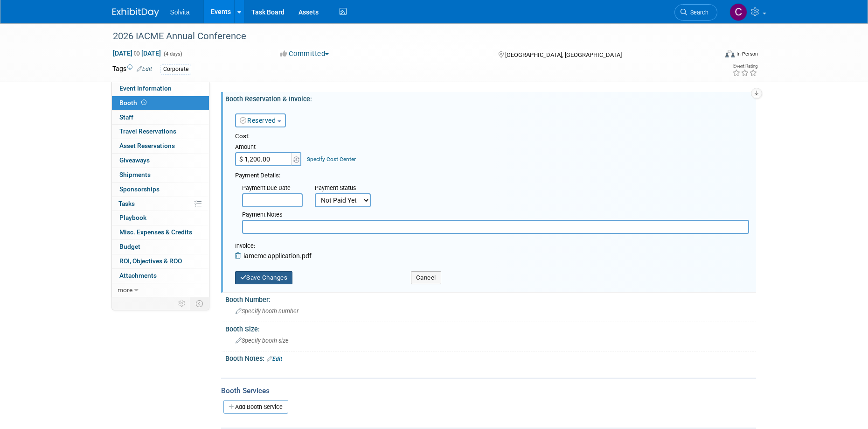  What do you see at coordinates (126, 117) in the screenshot?
I see `span: Staff` at bounding box center [126, 117].